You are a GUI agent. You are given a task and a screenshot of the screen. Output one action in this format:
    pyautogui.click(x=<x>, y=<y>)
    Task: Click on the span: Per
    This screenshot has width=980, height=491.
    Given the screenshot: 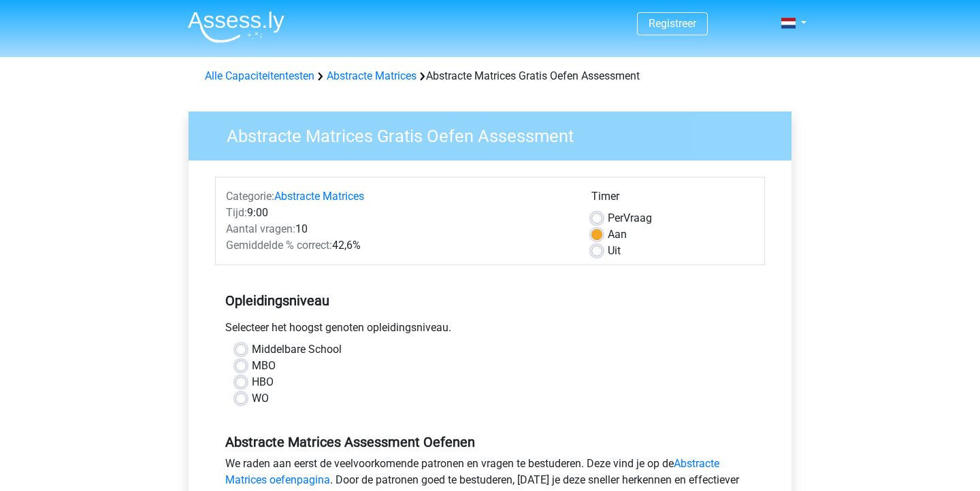 What is the action you would take?
    pyautogui.click(x=615, y=217)
    